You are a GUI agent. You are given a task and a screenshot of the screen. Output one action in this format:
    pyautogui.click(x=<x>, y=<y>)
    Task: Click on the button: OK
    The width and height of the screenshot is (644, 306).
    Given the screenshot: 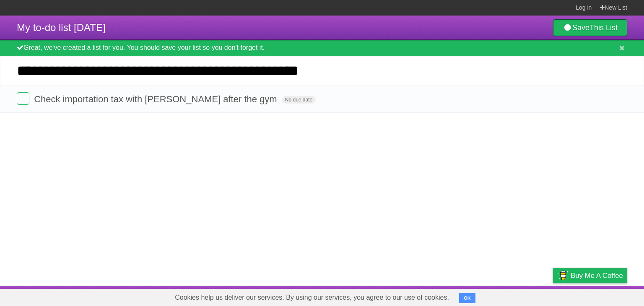 What is the action you would take?
    pyautogui.click(x=467, y=298)
    